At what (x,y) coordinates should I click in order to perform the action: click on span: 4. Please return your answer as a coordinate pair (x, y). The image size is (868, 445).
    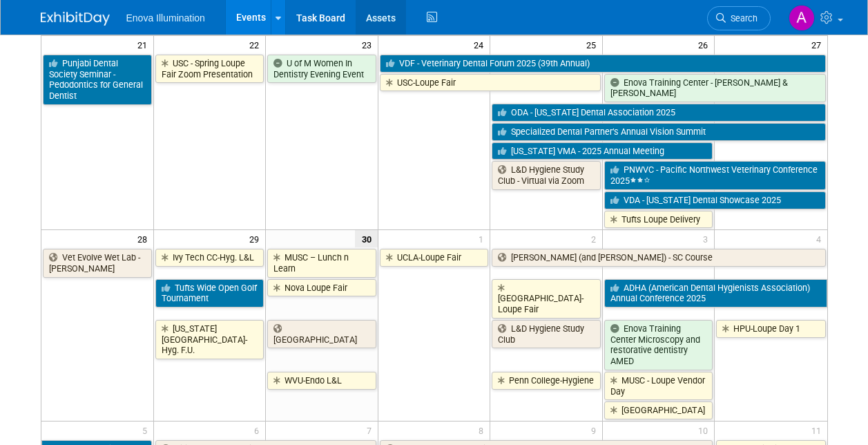
    Looking at the image, I should click on (821, 238).